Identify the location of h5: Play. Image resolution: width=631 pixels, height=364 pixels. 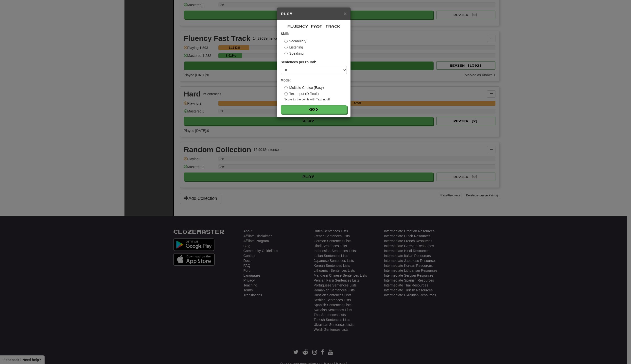
(314, 14).